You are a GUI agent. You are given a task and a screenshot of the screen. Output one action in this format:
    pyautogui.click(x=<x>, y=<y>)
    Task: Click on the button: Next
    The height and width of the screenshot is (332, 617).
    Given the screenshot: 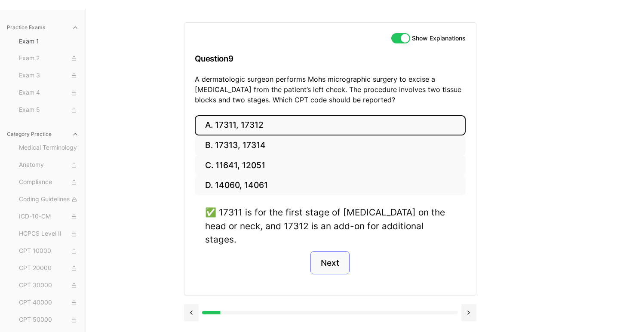 What is the action you would take?
    pyautogui.click(x=330, y=263)
    